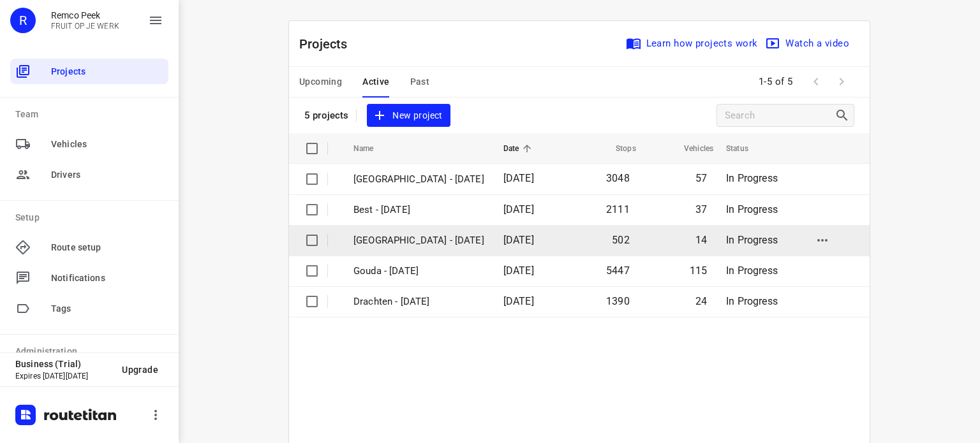 Image resolution: width=980 pixels, height=443 pixels. I want to click on span: New project, so click(408, 116).